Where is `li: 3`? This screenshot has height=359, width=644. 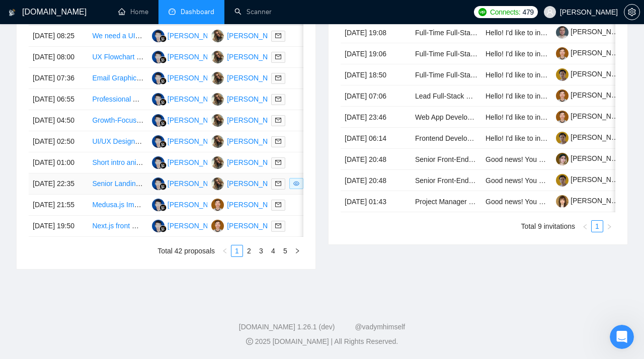 li: 3 is located at coordinates (261, 251).